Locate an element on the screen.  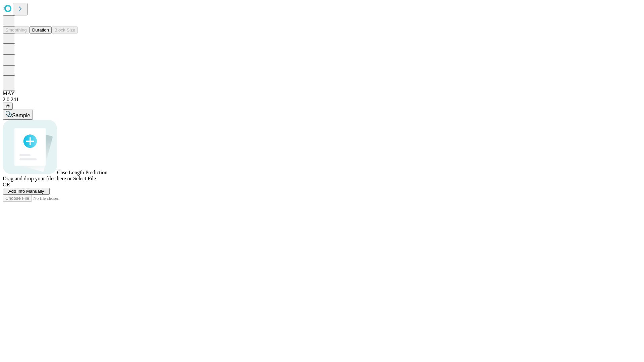
span: Sample is located at coordinates (21, 116).